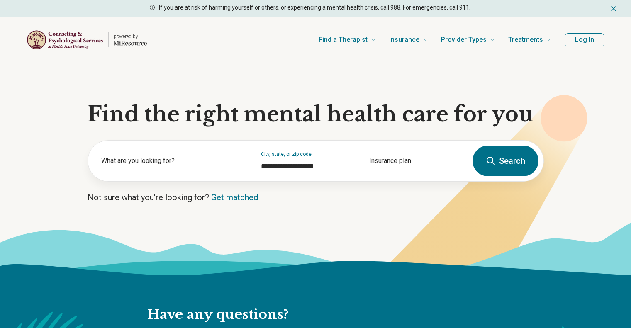 The height and width of the screenshot is (328, 631). What do you see at coordinates (464, 40) in the screenshot?
I see `span: Provider Types` at bounding box center [464, 40].